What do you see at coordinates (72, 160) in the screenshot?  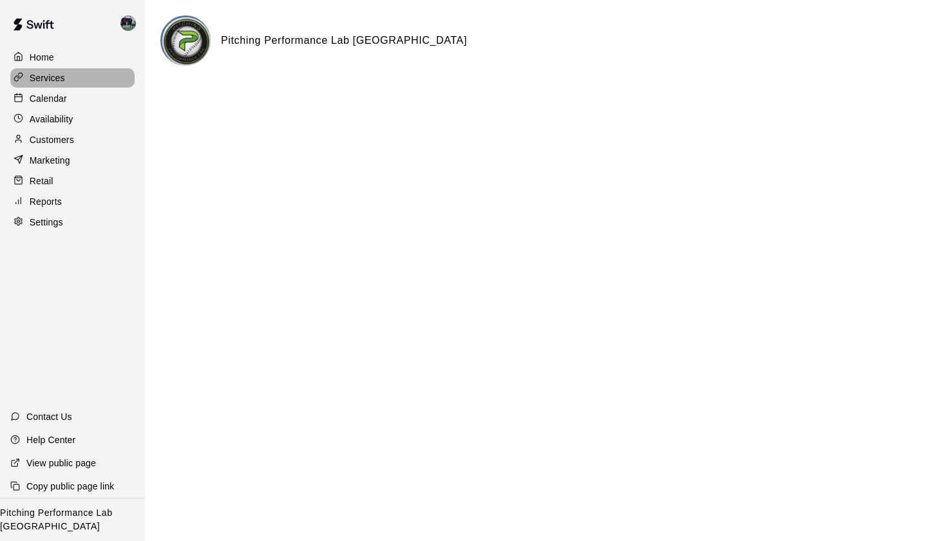 I see `div: Marketing` at bounding box center [72, 160].